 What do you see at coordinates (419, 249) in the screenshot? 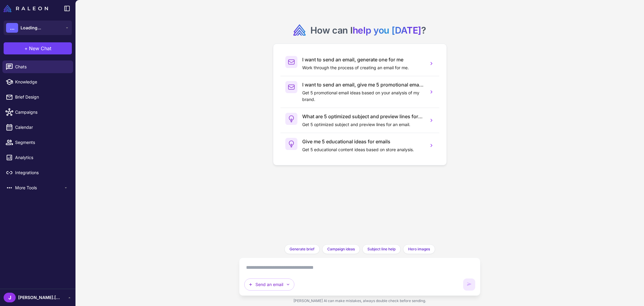
I see `button: Hero images` at bounding box center [419, 249].